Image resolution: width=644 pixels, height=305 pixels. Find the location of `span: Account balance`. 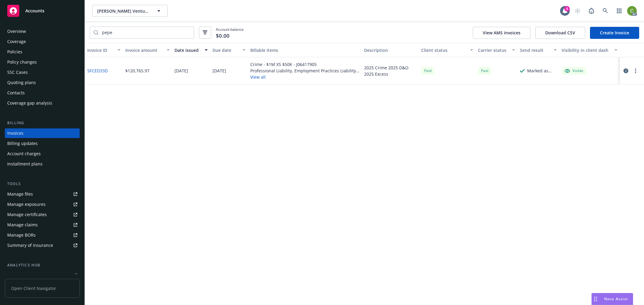

span: Account balance is located at coordinates (230, 32).